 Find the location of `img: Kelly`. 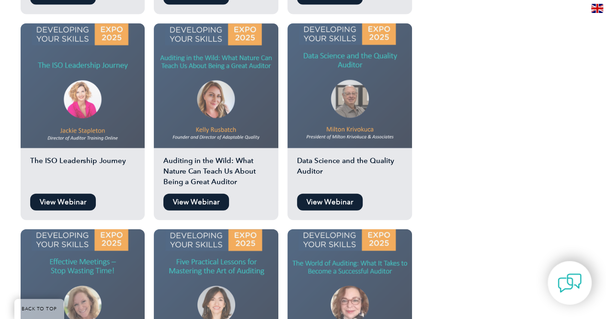

img: Kelly is located at coordinates (216, 86).